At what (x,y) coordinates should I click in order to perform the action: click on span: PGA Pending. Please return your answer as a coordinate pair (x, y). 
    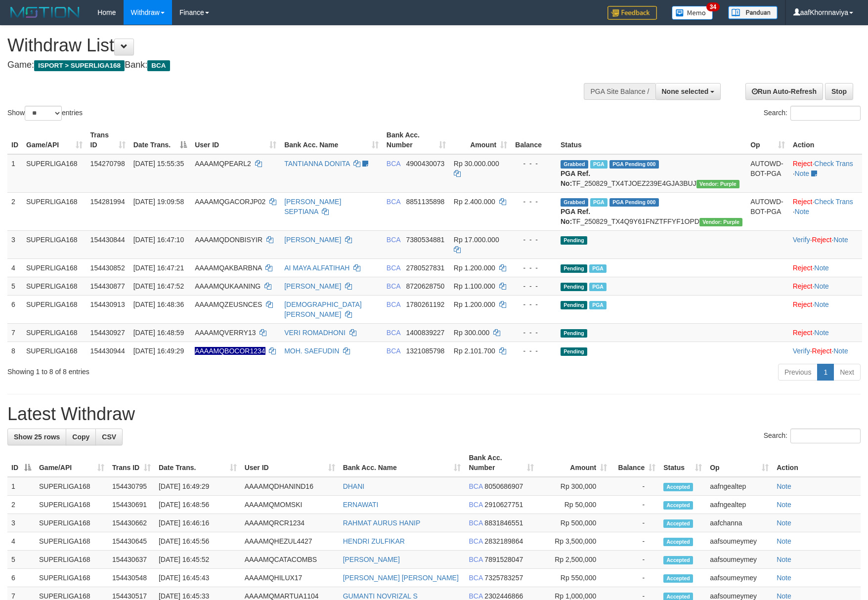
    Looking at the image, I should click on (634, 164).